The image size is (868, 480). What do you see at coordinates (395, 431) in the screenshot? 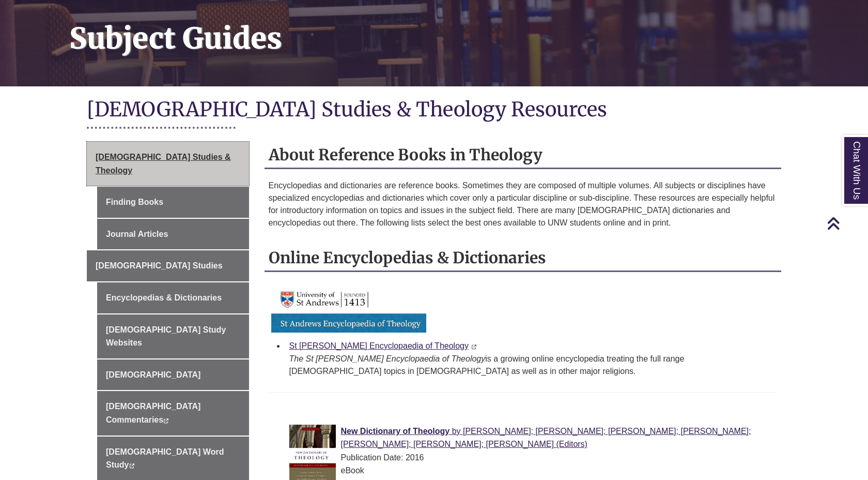
I see `span: New Dictionary of Theology` at bounding box center [395, 431].